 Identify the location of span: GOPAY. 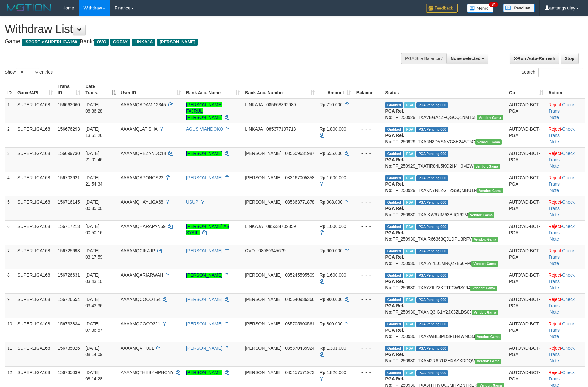
(120, 42).